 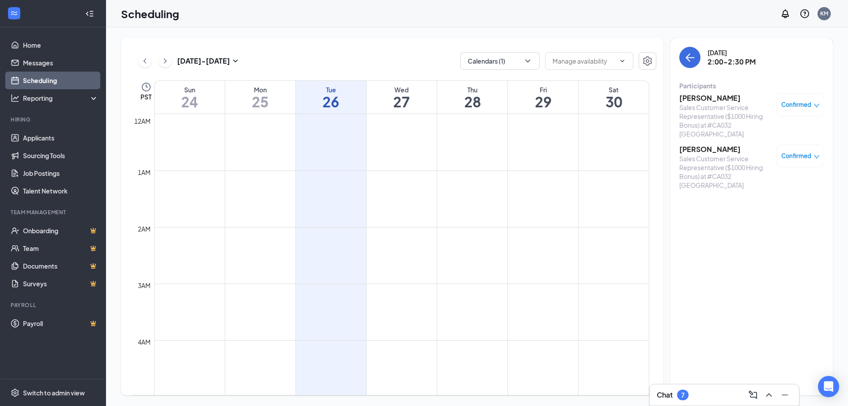 What do you see at coordinates (472, 97) in the screenshot?
I see `a: August 28, 2025` at bounding box center [472, 97].